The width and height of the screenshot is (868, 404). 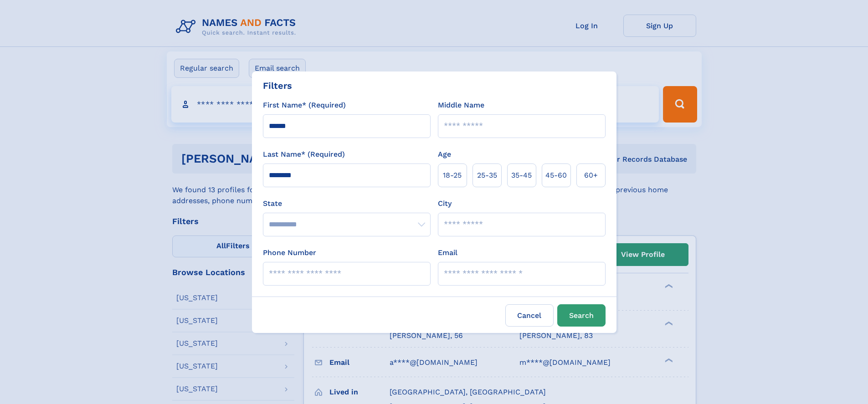 I want to click on span: 45‑60, so click(x=556, y=176).